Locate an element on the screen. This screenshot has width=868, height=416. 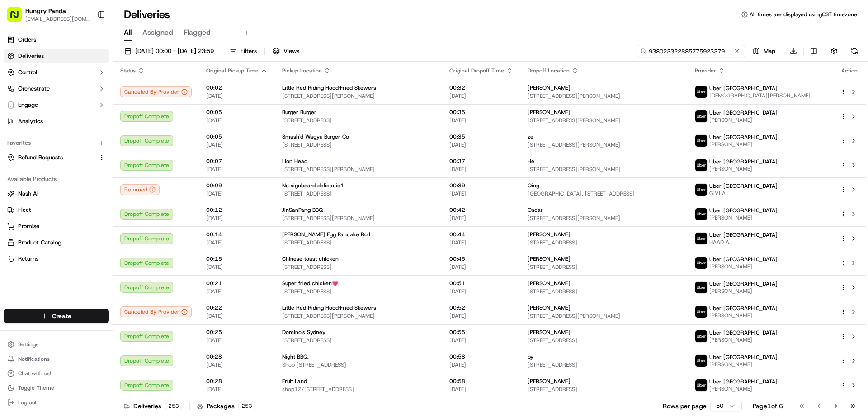
img: Asif Zaman Khan is located at coordinates (16, 163).